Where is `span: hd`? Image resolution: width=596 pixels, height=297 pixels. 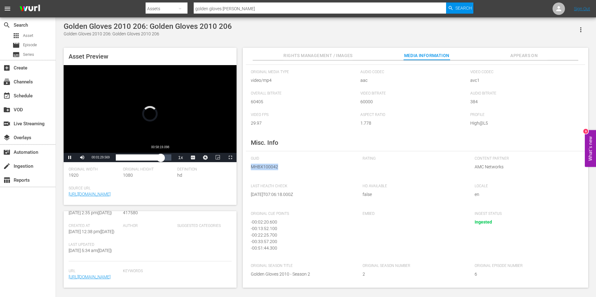
span: hd is located at coordinates (180, 175).